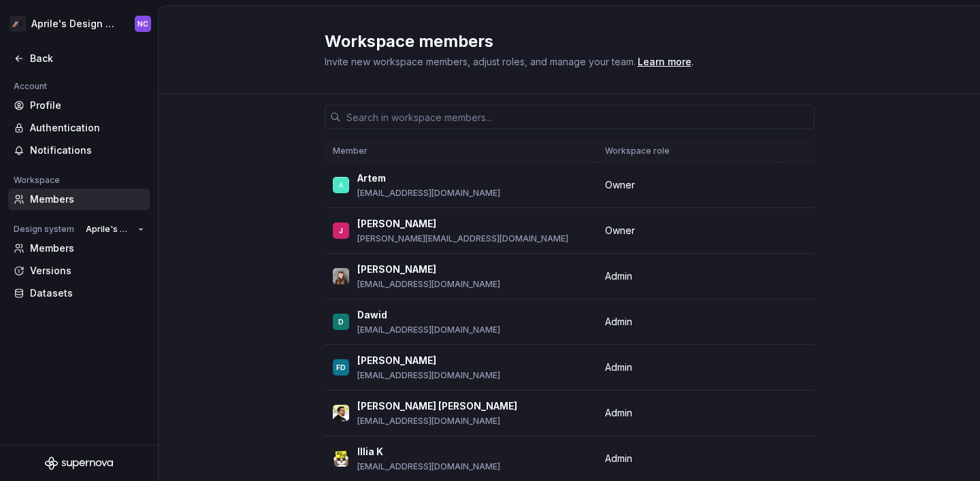 The height and width of the screenshot is (481, 980). Describe the element at coordinates (372, 315) in the screenshot. I see `p: Dawid` at that location.